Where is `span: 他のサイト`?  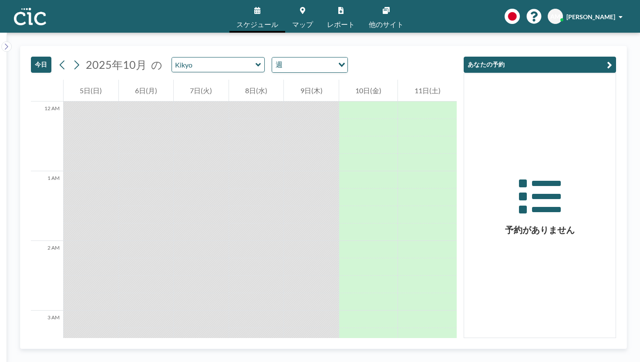
span: 他のサイト is located at coordinates (386, 24).